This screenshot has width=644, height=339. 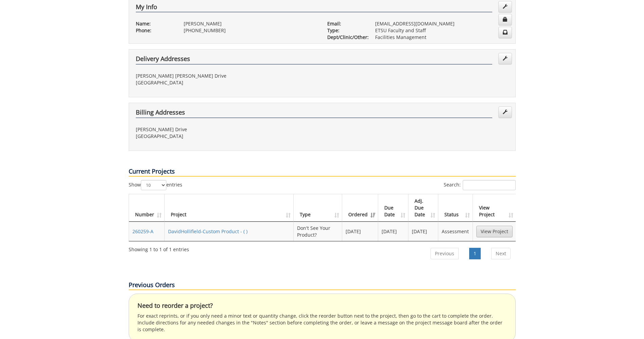 What do you see at coordinates (147, 208) in the screenshot?
I see `th: Number: activate to sort column ascending` at bounding box center [147, 208].